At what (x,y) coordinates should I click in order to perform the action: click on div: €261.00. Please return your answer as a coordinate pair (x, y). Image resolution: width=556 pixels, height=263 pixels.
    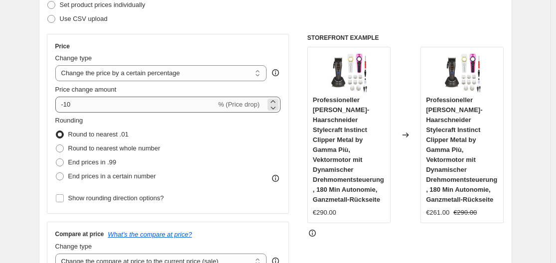
    Looking at the image, I should click on (438, 213).